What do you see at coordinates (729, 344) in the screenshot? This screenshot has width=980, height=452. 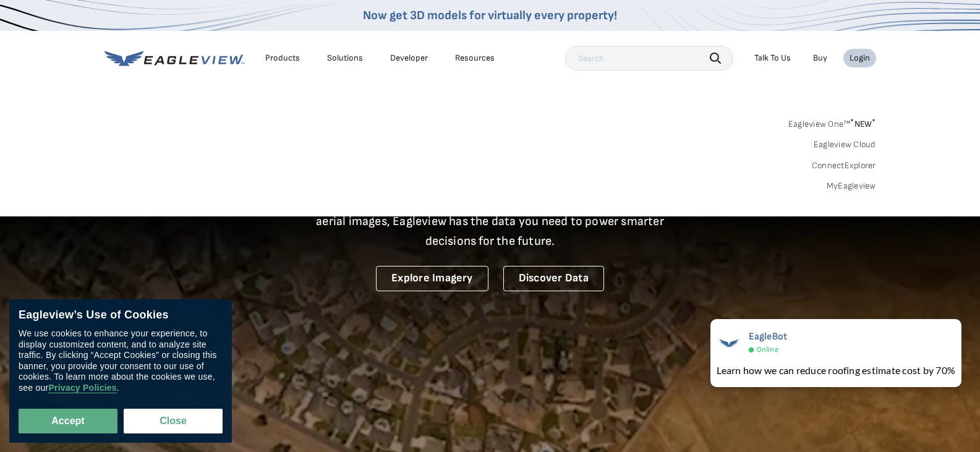 I see `img: EagleBot` at bounding box center [729, 344].